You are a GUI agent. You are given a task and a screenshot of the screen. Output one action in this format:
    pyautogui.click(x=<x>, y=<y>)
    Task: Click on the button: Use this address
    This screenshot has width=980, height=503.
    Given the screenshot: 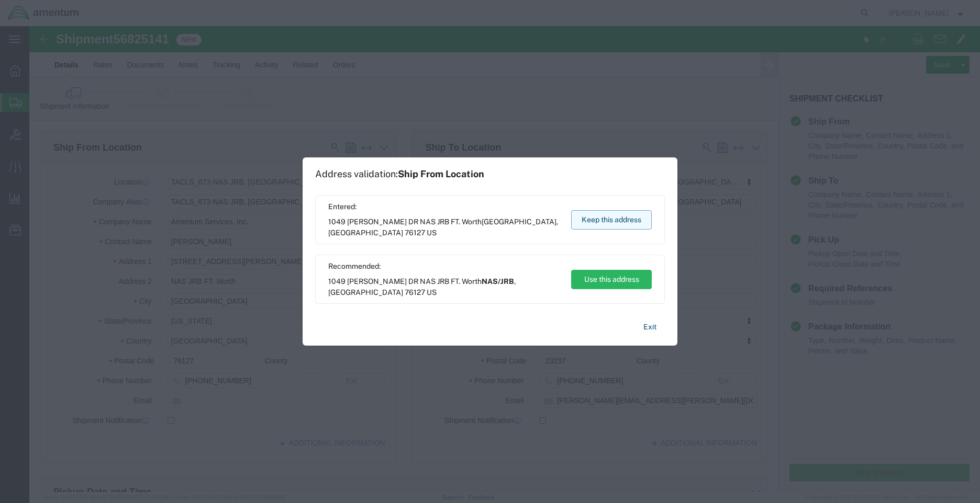 What is the action you would take?
    pyautogui.click(x=611, y=280)
    